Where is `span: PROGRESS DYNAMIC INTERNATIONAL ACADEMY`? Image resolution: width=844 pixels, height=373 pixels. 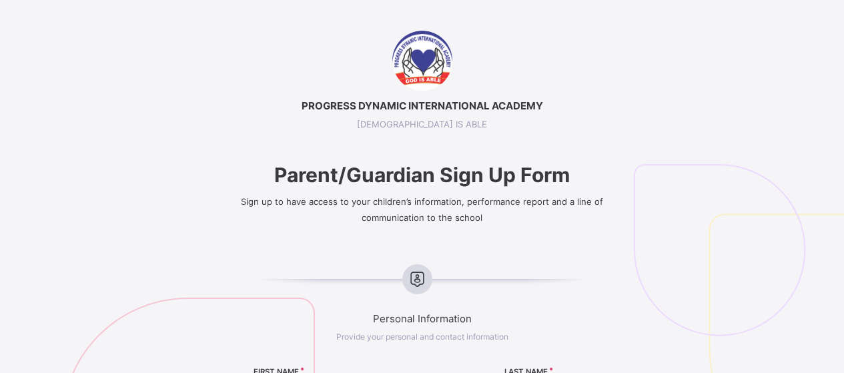 span: PROGRESS DYNAMIC INTERNATIONAL ACADEMY is located at coordinates (422, 105).